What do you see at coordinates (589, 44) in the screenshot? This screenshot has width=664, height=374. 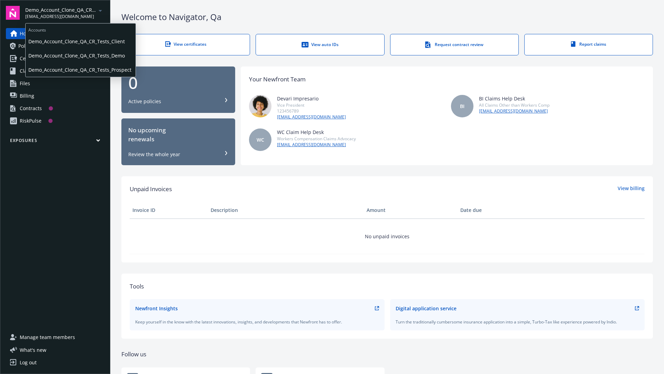 I see `div: Report claims` at bounding box center [589, 44].